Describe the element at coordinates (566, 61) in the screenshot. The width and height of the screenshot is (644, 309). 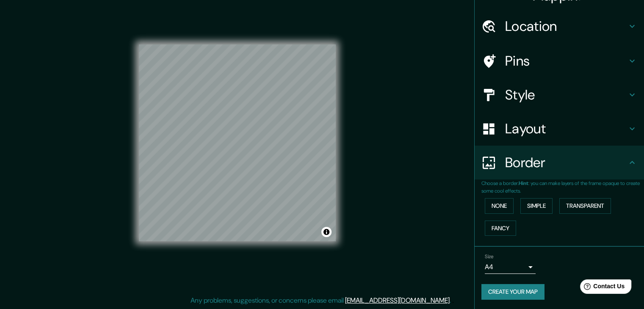
I see `h4: Pins` at that location.